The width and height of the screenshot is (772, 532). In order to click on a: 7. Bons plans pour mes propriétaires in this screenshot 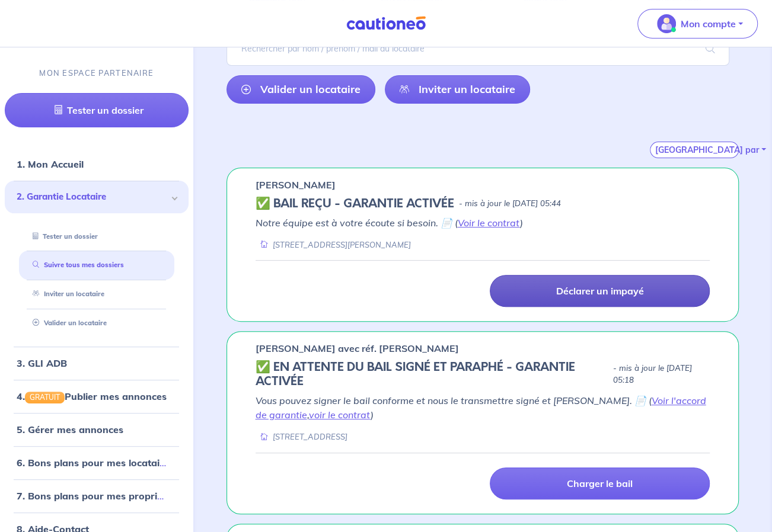, I will do `click(102, 496)`.